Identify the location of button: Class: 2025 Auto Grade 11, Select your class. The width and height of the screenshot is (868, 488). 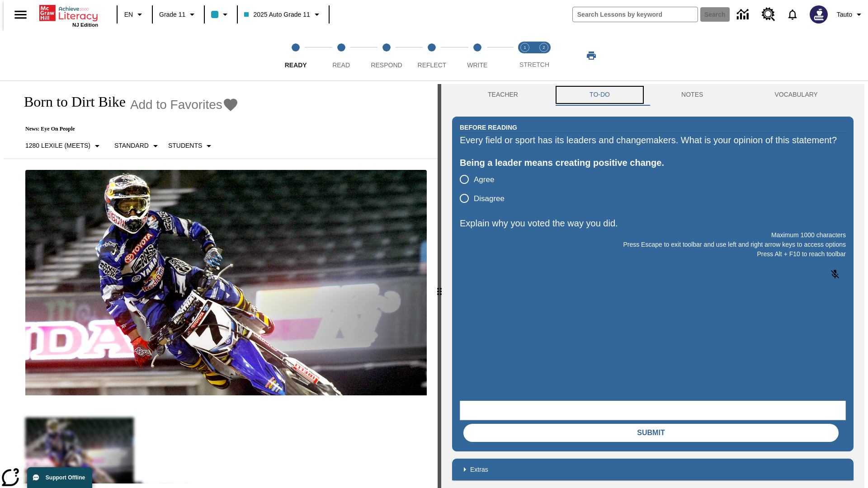
(283, 14).